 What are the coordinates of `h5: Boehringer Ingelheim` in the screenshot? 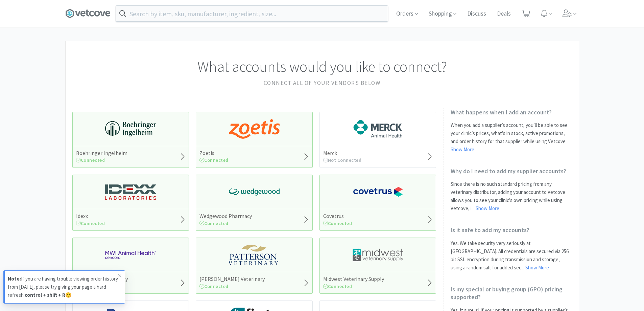 It's located at (102, 153).